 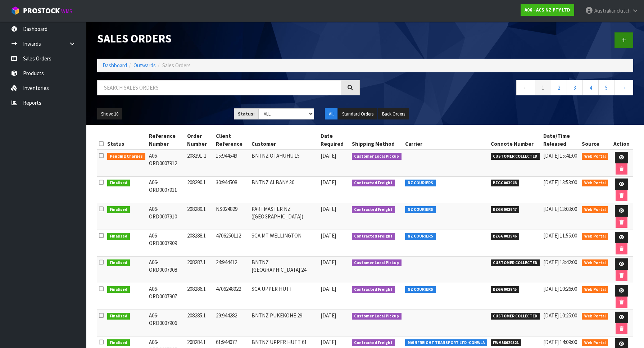 I want to click on td: SCA UPPER HUTT, so click(x=285, y=296).